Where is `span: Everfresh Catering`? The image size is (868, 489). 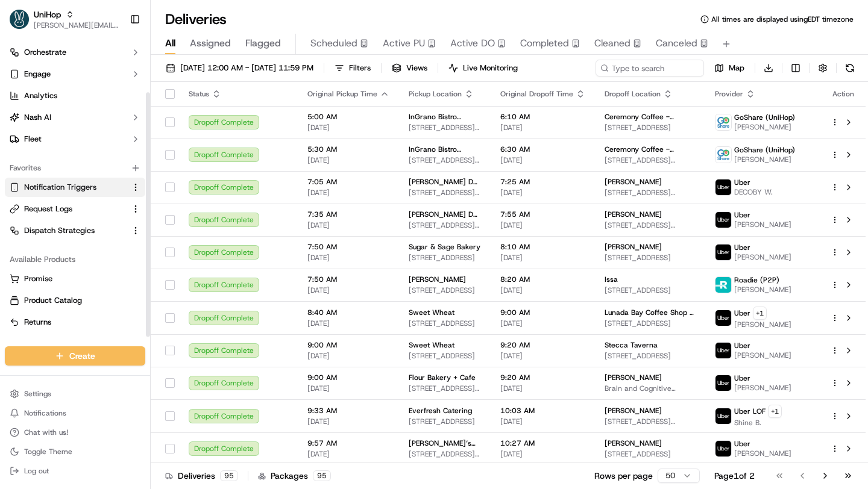 span: Everfresh Catering is located at coordinates (440, 410).